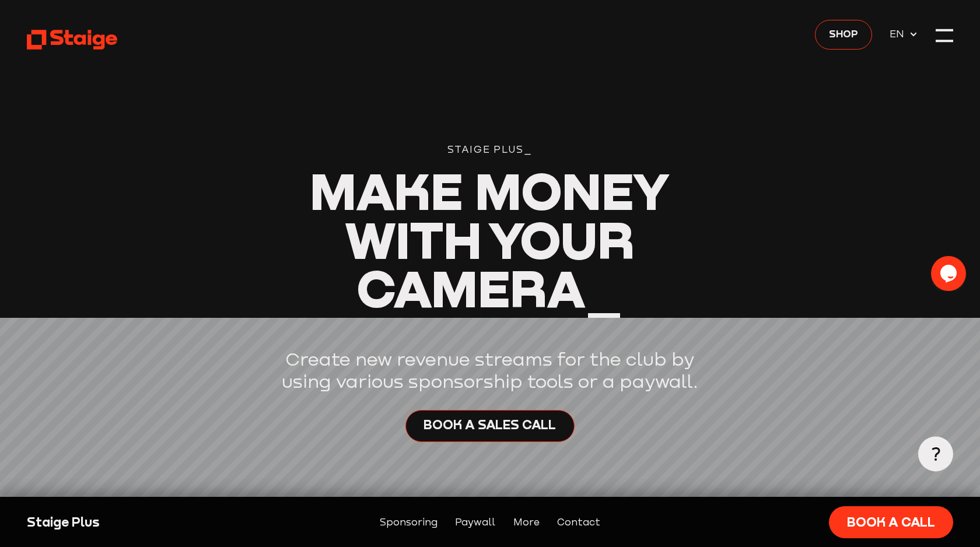 The height and width of the screenshot is (547, 980). What do you see at coordinates (489, 371) in the screenshot?
I see `p: Create new revenue streams for the club by using various sponsorship tools or a paywall.` at bounding box center [489, 371].